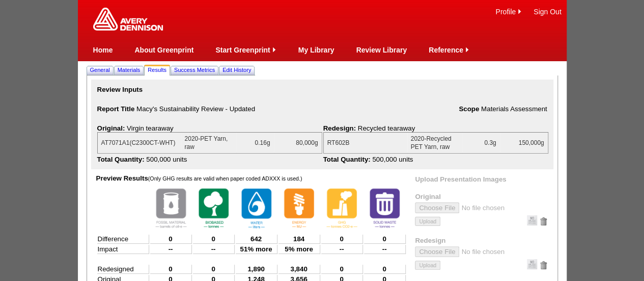 The image size is (644, 281). Describe the element at coordinates (467, 49) in the screenshot. I see `img: Expand Reference` at that location.